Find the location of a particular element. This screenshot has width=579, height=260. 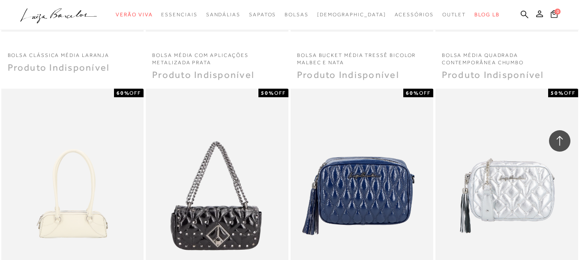

span: Sandálias is located at coordinates (223, 15).